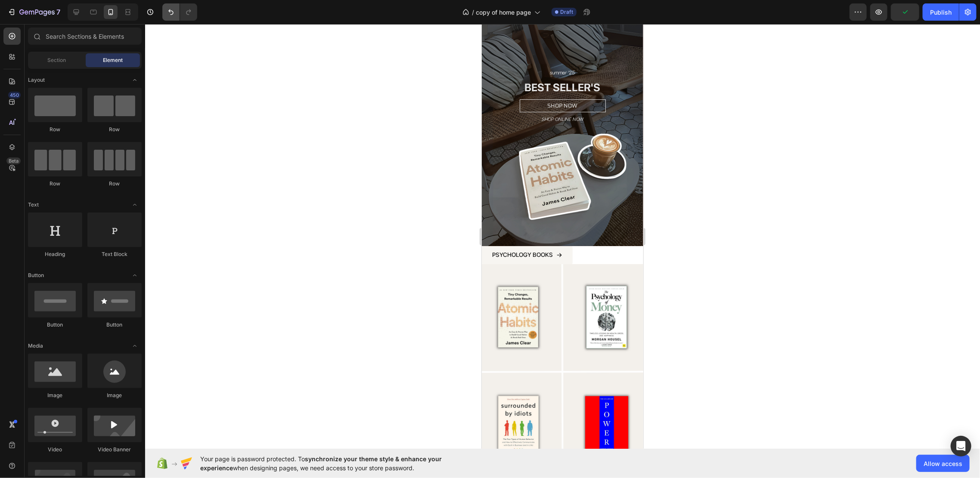 The image size is (980, 478). Describe the element at coordinates (942, 463) in the screenshot. I see `span: Allow access` at that location.